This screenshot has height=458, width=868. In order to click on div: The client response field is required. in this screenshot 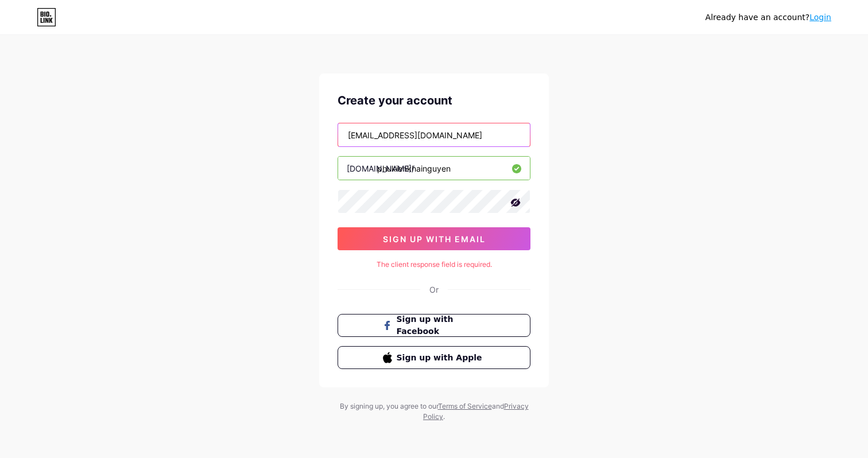, I will do `click(434, 265)`.